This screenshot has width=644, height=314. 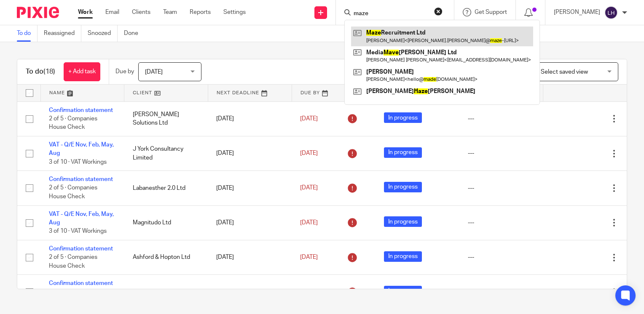 I want to click on span: Select saved view, so click(x=564, y=72).